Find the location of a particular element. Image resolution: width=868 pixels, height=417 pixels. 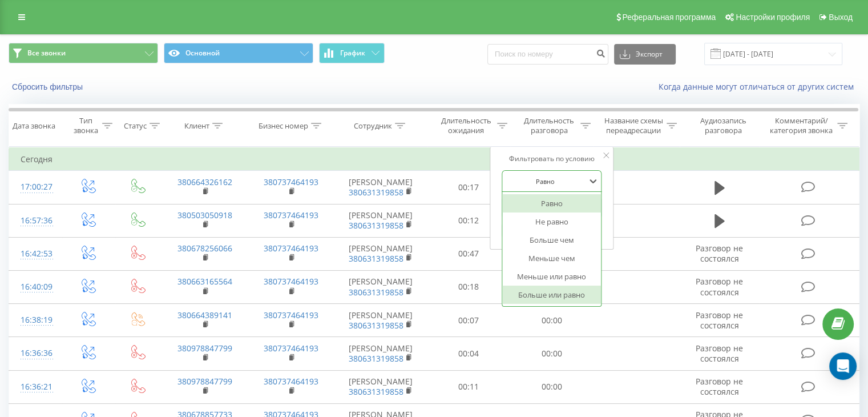

button: График is located at coordinates (352, 53).